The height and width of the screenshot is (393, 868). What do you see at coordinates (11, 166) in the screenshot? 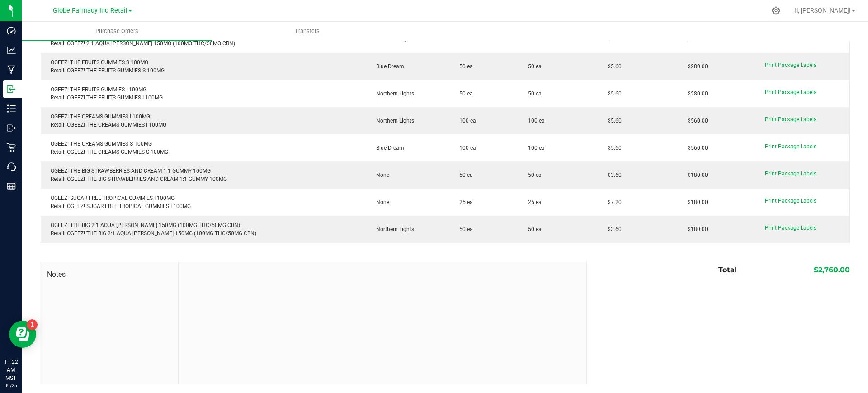
I see `inline-svg: Call Center` at bounding box center [11, 166].